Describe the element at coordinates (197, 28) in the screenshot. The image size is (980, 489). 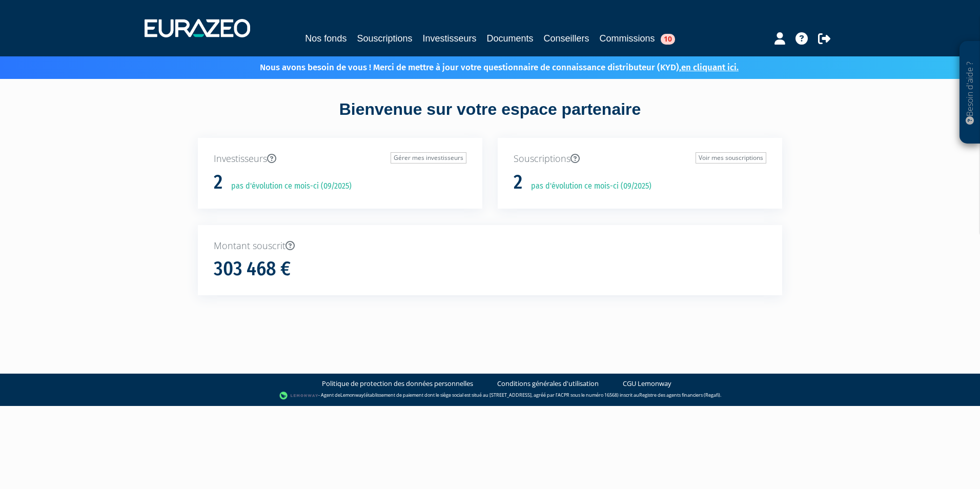
I see `img: 1732889491-logotype_eurazeo_blanc_rvb.png` at that location.